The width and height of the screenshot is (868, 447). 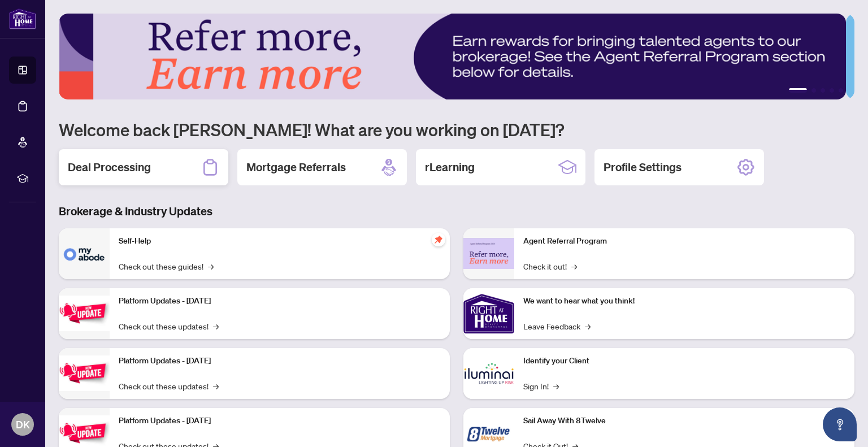 What do you see at coordinates (23, 424) in the screenshot?
I see `span: DK` at bounding box center [23, 424].